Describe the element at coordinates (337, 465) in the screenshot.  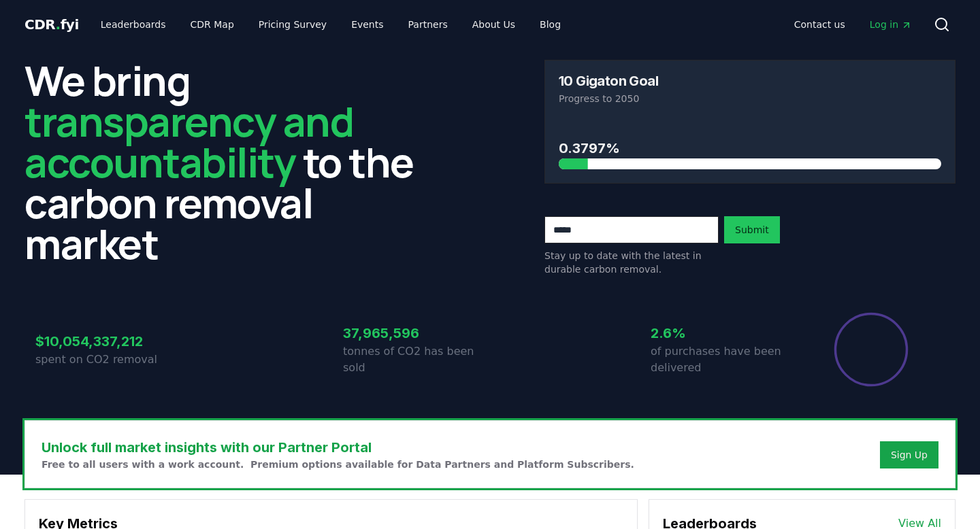
I see `p: Free to all users with a work account. Premium options available for Data Partners and Platform S...` at that location.